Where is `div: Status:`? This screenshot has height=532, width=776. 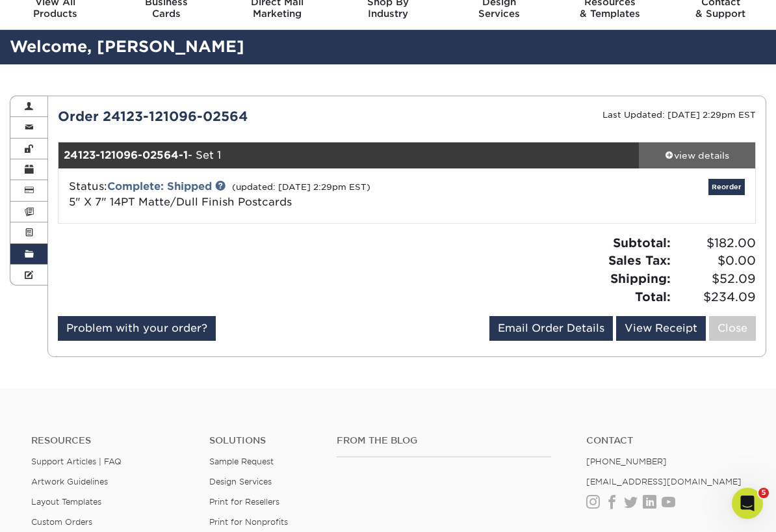 div: Status: is located at coordinates (291, 194).